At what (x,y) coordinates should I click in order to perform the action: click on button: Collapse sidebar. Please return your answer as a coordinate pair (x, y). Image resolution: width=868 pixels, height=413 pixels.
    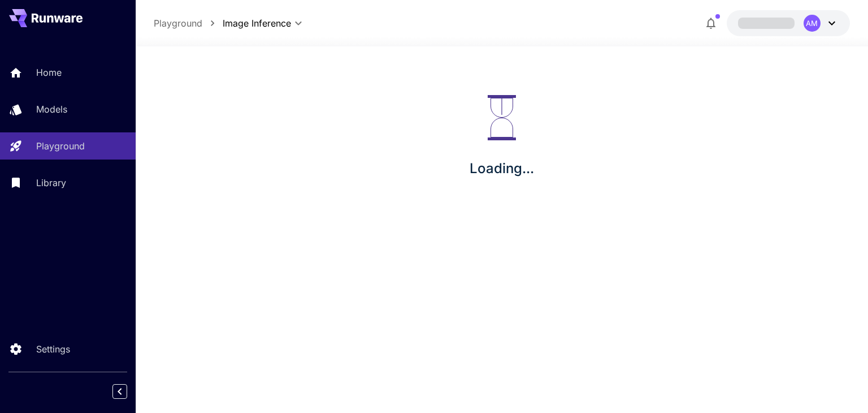
    Looking at the image, I should click on (120, 391).